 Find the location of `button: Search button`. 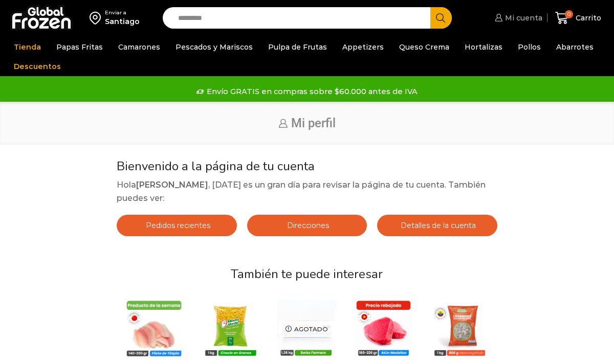

button: Search button is located at coordinates (441, 18).